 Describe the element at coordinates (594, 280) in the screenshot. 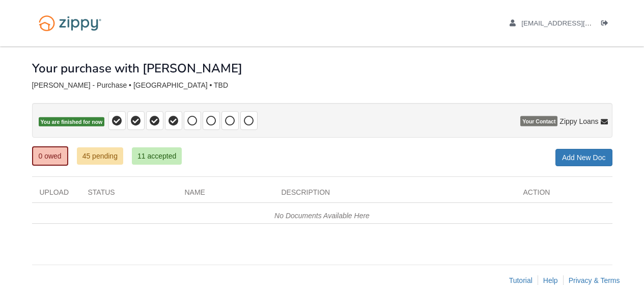

I see `a: Privacy & Terms` at that location.